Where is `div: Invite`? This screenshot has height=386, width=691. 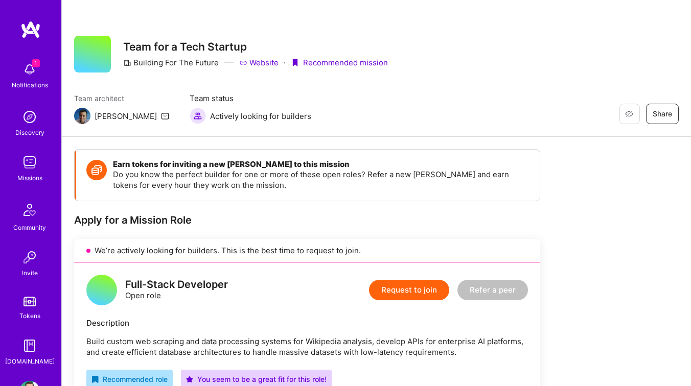
div: Invite is located at coordinates (30, 273).